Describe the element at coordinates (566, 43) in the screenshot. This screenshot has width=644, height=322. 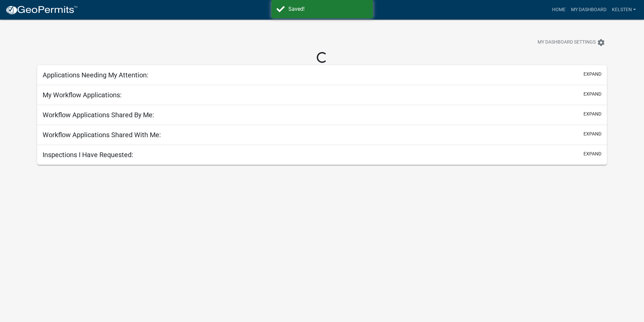
I see `span: My Dashboard Settings` at that location.